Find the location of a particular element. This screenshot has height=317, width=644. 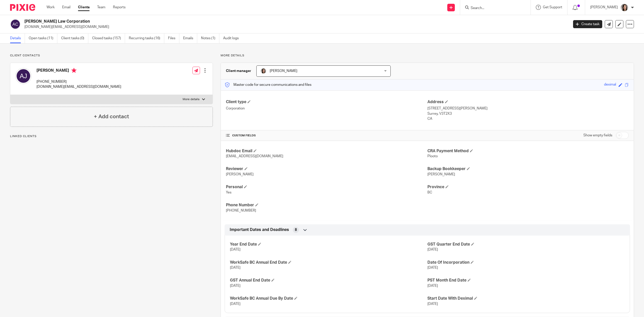

a: Details is located at coordinates (17, 38).